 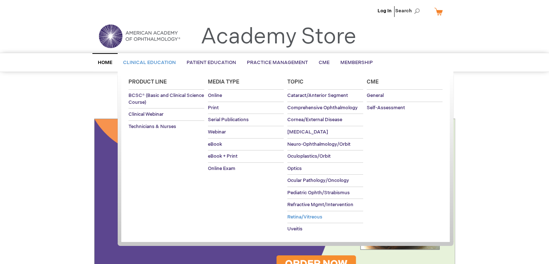 What do you see at coordinates (319, 144) in the screenshot?
I see `span: Neuro-Ophthalmology/Orbit` at bounding box center [319, 144].